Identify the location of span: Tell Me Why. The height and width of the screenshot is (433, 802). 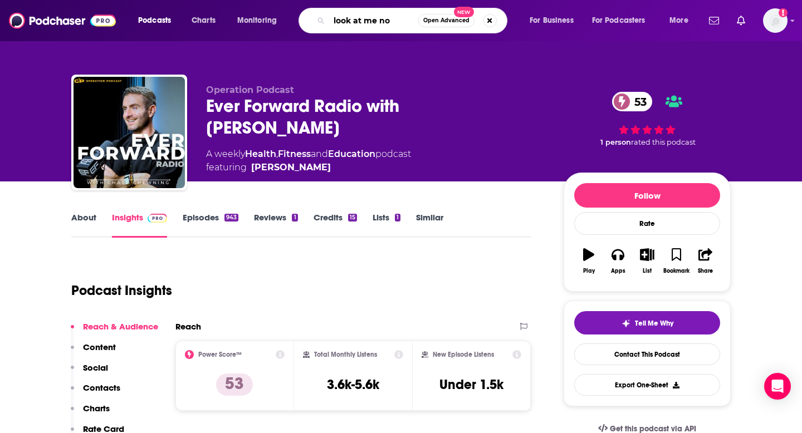
(654, 324).